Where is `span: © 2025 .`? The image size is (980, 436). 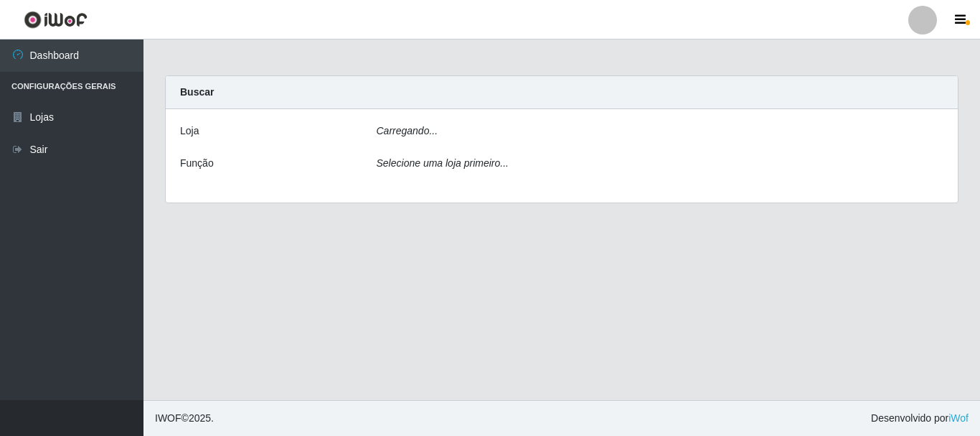
span: © 2025 . is located at coordinates (184, 418).